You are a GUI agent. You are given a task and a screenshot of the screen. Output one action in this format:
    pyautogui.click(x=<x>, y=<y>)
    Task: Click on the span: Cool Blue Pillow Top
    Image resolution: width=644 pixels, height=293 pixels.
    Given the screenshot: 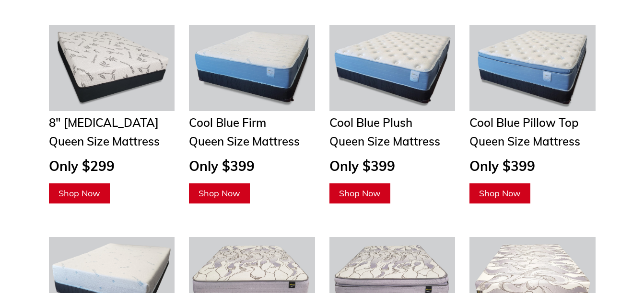 What is the action you would take?
    pyautogui.click(x=524, y=123)
    